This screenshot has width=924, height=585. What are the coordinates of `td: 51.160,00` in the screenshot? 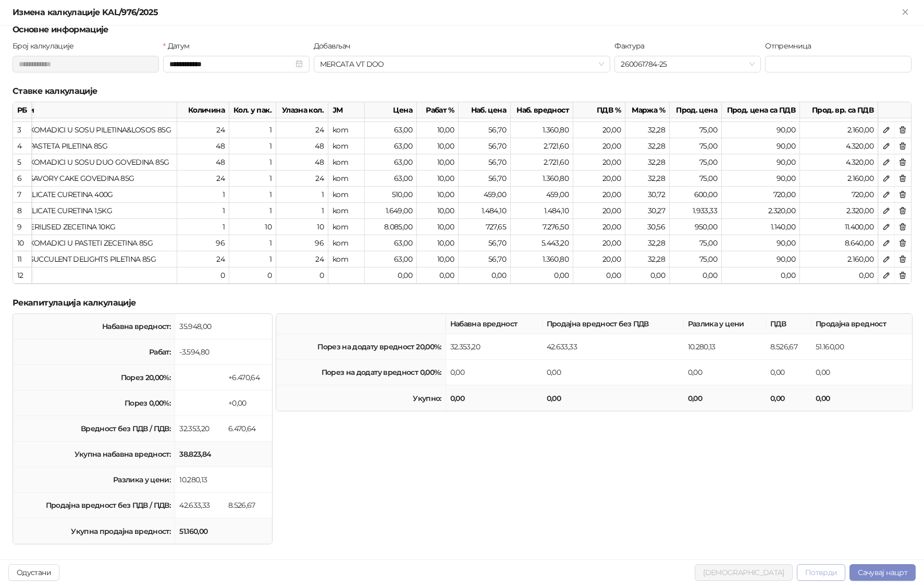 It's located at (861, 347).